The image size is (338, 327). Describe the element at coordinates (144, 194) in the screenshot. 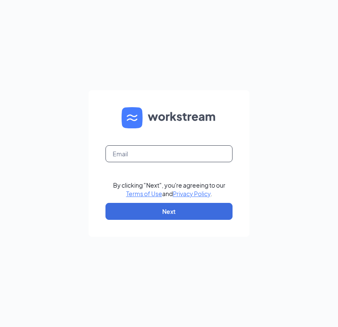

I see `a: Terms of Use` at that location.